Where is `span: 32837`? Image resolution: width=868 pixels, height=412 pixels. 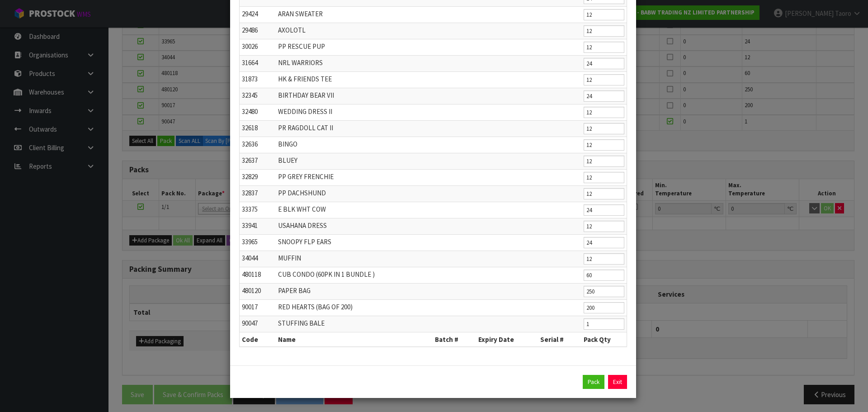
span: 32837 is located at coordinates (249, 193).